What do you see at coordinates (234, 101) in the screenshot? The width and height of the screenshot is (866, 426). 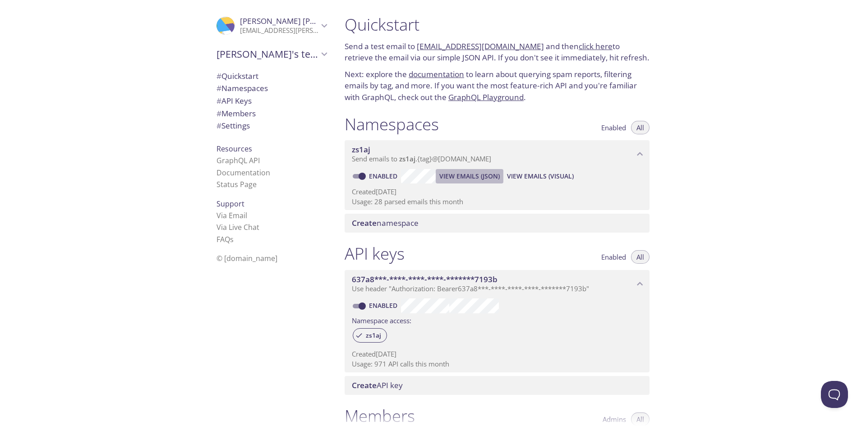 I see `span: API Keys` at bounding box center [234, 101].